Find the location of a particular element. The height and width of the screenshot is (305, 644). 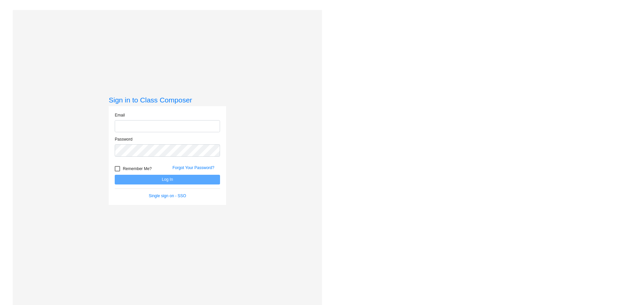

a: Forgot Your Password? is located at coordinates (193, 168).